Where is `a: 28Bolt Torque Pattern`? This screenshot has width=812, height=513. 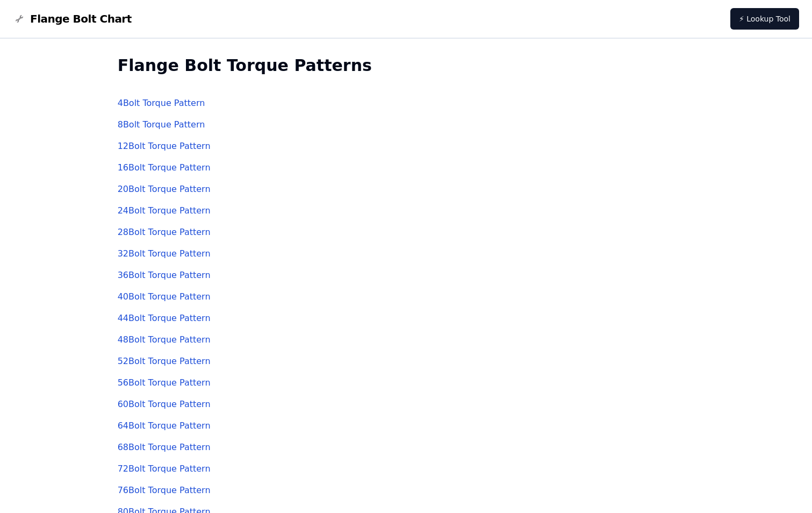 a: 28Bolt Torque Pattern is located at coordinates (164, 231).